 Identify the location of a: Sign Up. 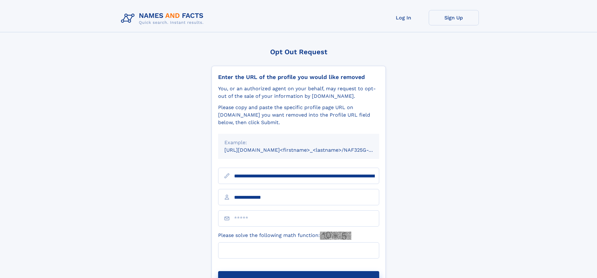
(454, 18).